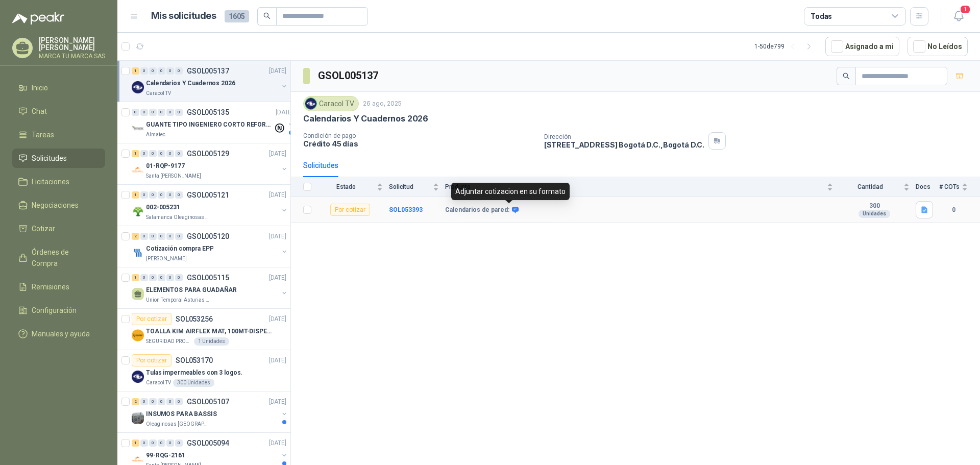 The image size is (980, 465). I want to click on div: Adjuntar cotizacion en su formato, so click(510, 191).